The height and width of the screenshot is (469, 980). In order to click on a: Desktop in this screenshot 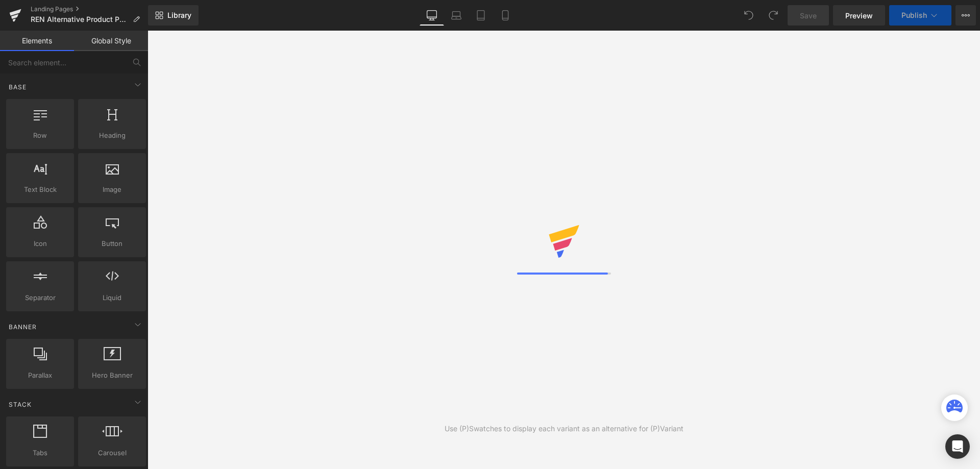, I will do `click(432, 16)`.